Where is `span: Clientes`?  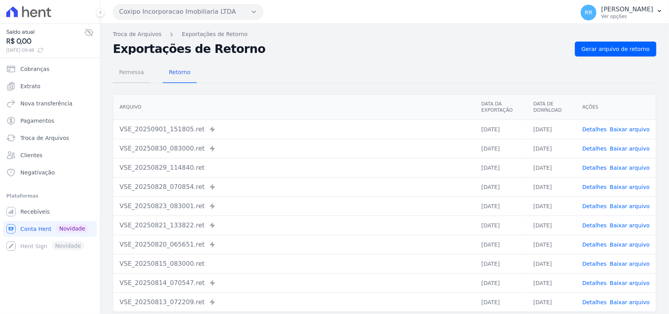
span: Clientes is located at coordinates (31, 155).